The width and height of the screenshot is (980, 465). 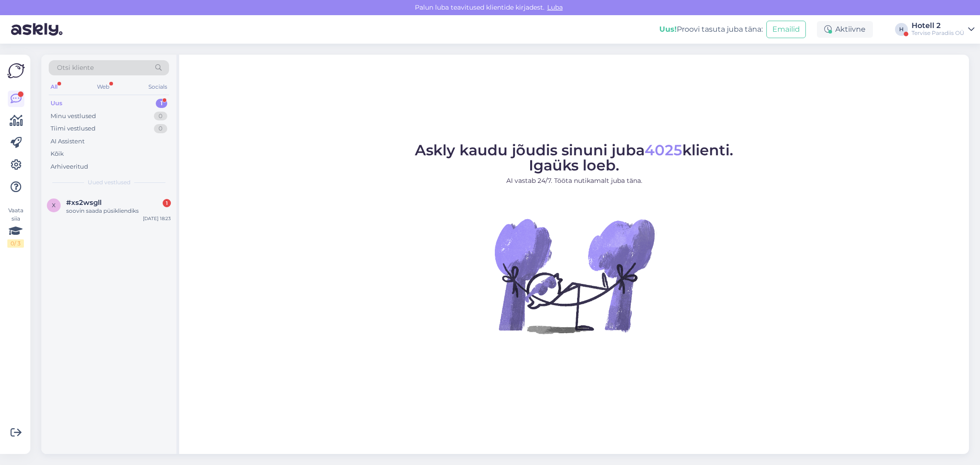 What do you see at coordinates (73, 117) in the screenshot?
I see `div: Minu vestlused` at bounding box center [73, 117].